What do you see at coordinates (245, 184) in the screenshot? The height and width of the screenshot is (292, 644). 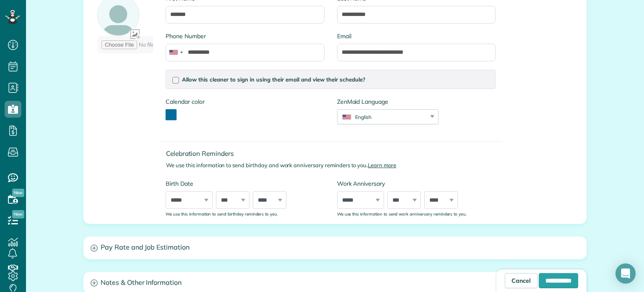 I see `label: Birth Date` at bounding box center [245, 184].